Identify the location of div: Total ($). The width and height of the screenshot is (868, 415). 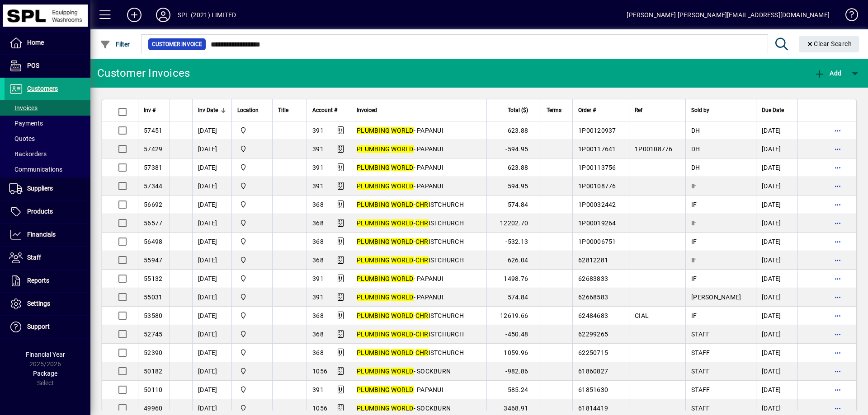
(514, 110).